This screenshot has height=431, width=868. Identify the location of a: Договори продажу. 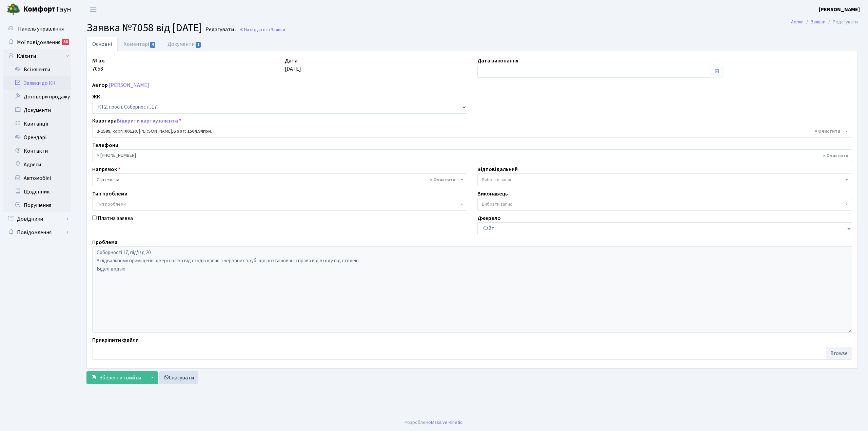
(37, 97).